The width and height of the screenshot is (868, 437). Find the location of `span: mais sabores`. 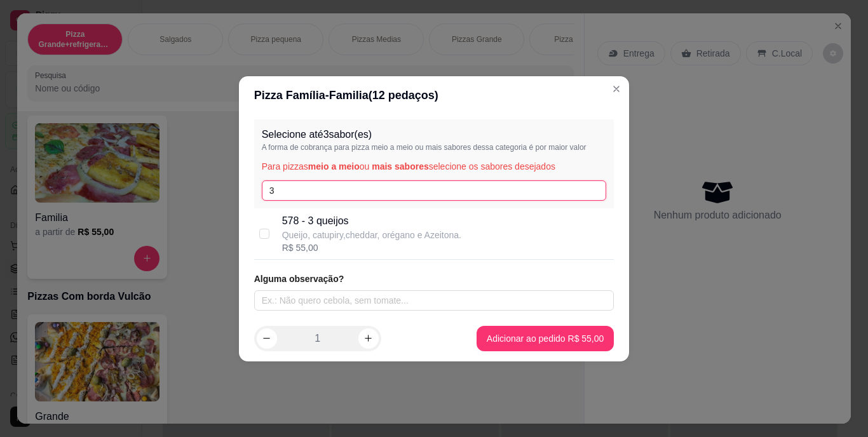

span: mais sabores is located at coordinates (401, 166).